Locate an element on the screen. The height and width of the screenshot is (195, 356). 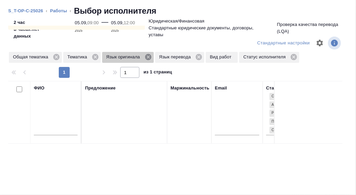
div: Общая тематика is located at coordinates (35, 57).